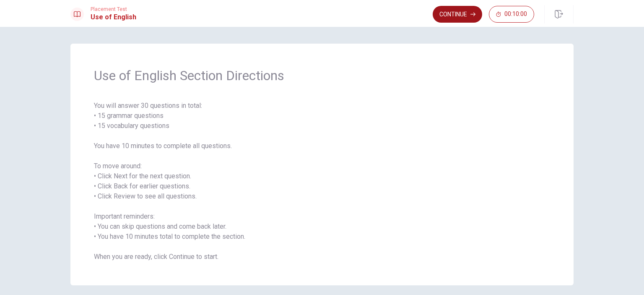 The image size is (644, 295). I want to click on span: 00:10:00, so click(515, 14).